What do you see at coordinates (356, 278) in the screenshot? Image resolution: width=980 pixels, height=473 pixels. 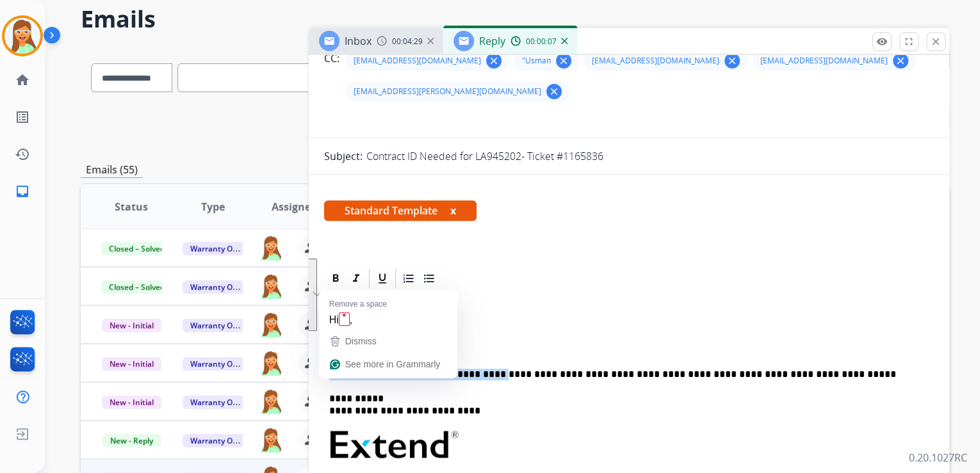 I see `div: Italic` at bounding box center [356, 278].